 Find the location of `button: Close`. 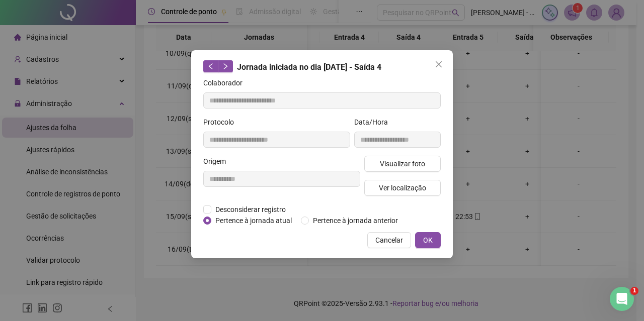

button: Close is located at coordinates (439, 64).